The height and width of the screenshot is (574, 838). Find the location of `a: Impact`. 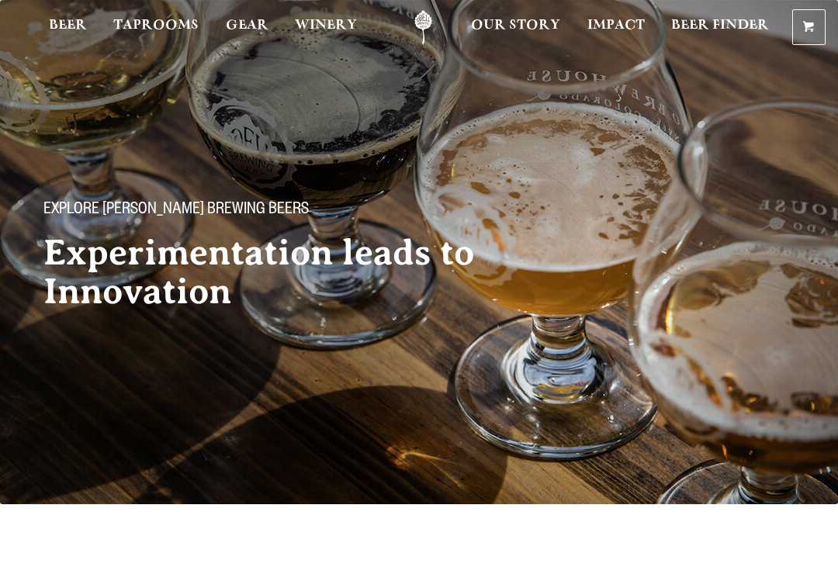

a: Impact is located at coordinates (616, 27).